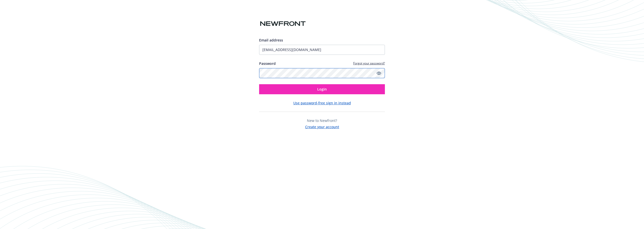 This screenshot has width=644, height=229. I want to click on span: New to Newfront?, so click(322, 120).